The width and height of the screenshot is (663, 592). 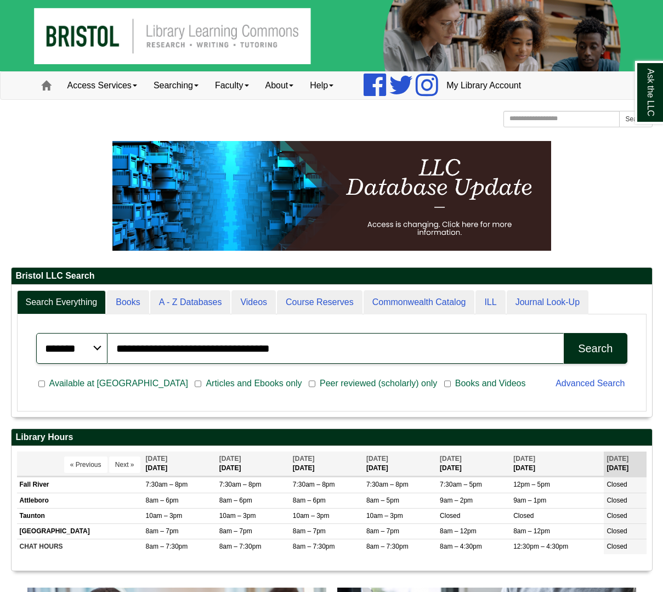 I want to click on a: ILL, so click(x=490, y=302).